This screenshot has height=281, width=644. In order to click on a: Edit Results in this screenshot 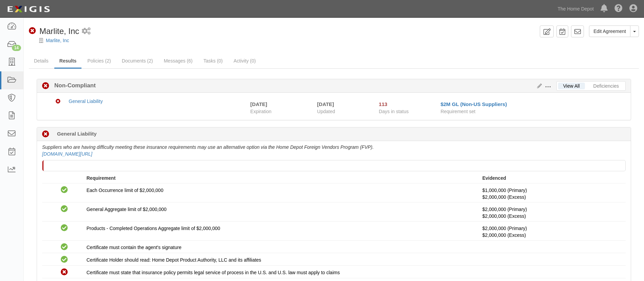, I will do `click(538, 86)`.